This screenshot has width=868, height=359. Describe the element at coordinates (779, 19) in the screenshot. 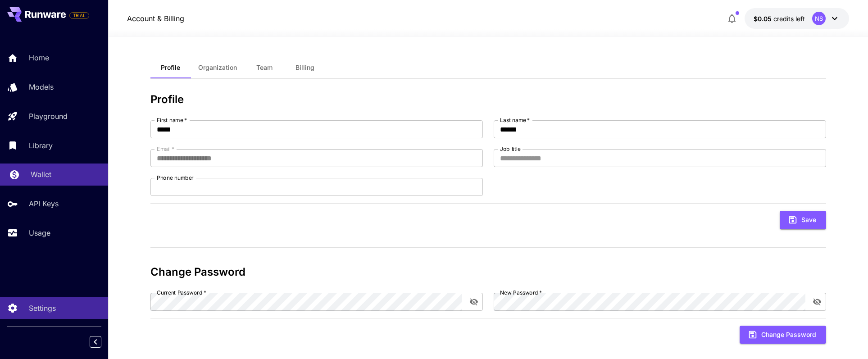

I see `div: $0.05` at that location.